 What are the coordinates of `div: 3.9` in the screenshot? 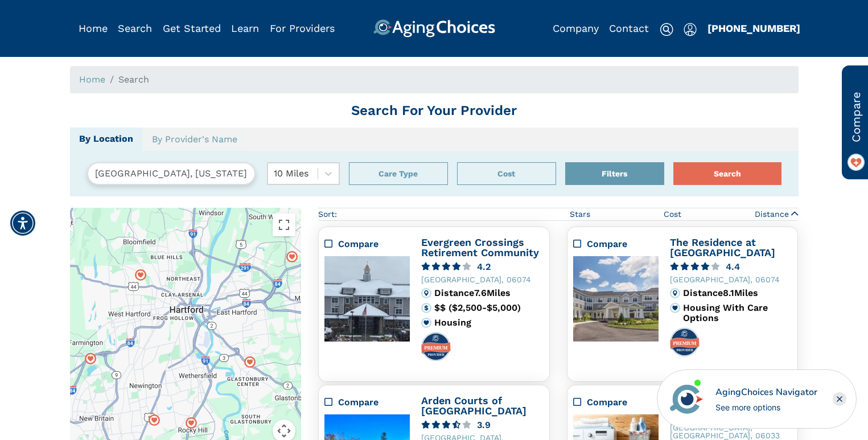 It's located at (484, 425).